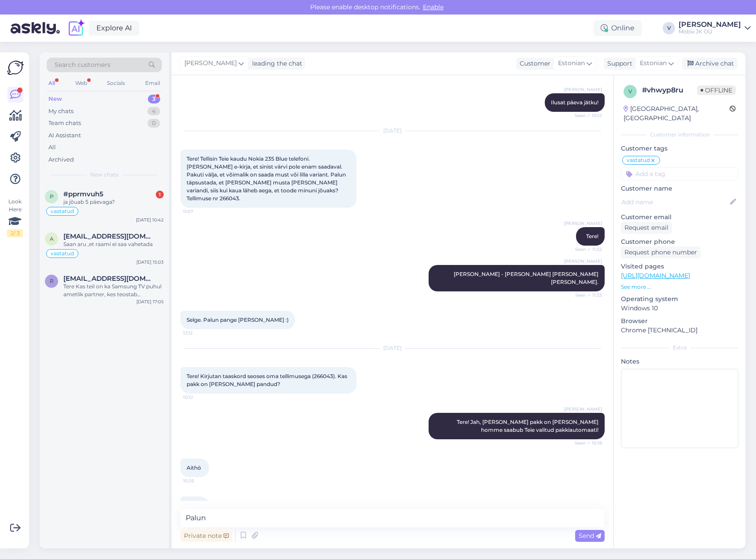  I want to click on p: See more ..., so click(680, 287).